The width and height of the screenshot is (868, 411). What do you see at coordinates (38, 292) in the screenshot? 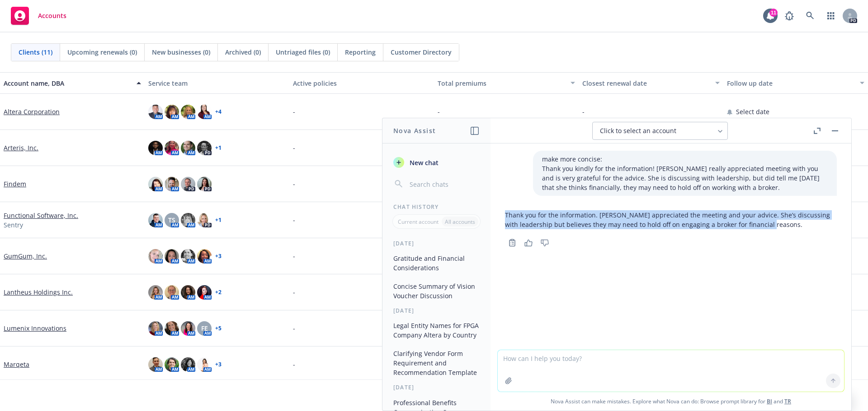
I see `a: Lantheus Holdings Inc.` at bounding box center [38, 292].